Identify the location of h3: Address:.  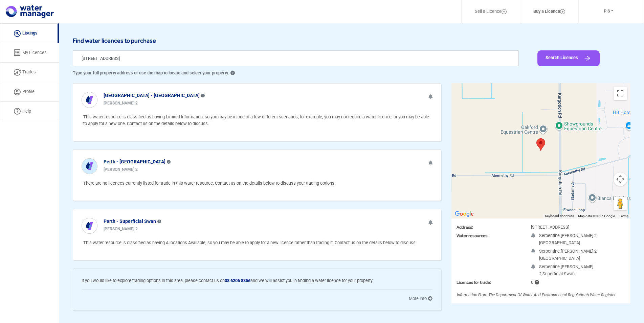
(486, 227).